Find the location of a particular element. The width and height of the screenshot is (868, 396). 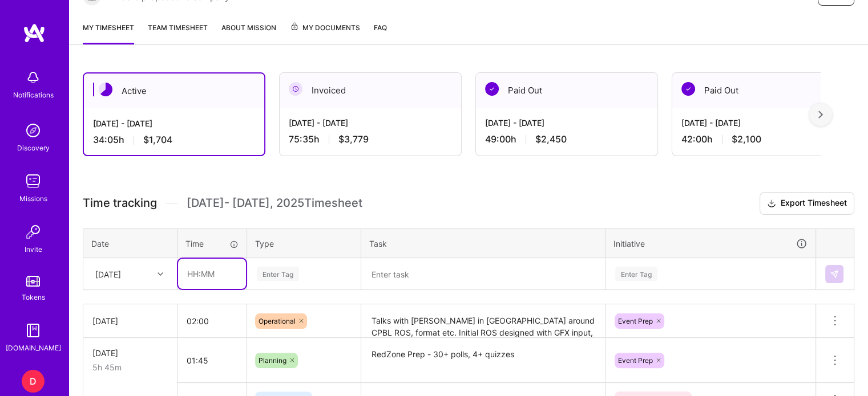

div: Notifications is located at coordinates (33, 95).